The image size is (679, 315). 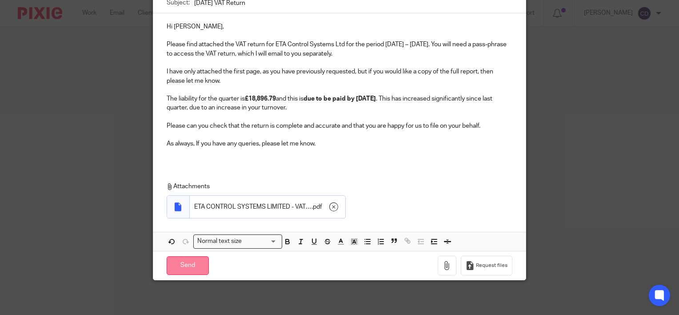 I want to click on p: Please can you check that the return is complete and accurate and that you are happy for us to fi..., so click(x=340, y=126).